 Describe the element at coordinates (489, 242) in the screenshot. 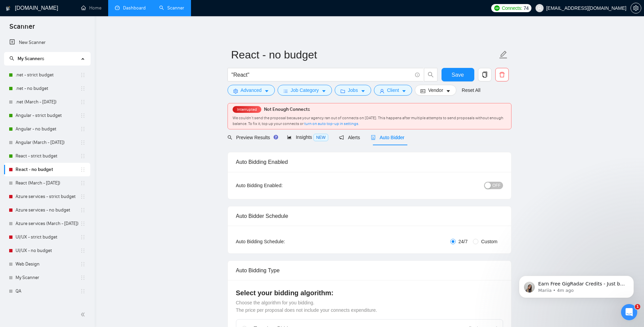

I see `span: Custom` at that location.